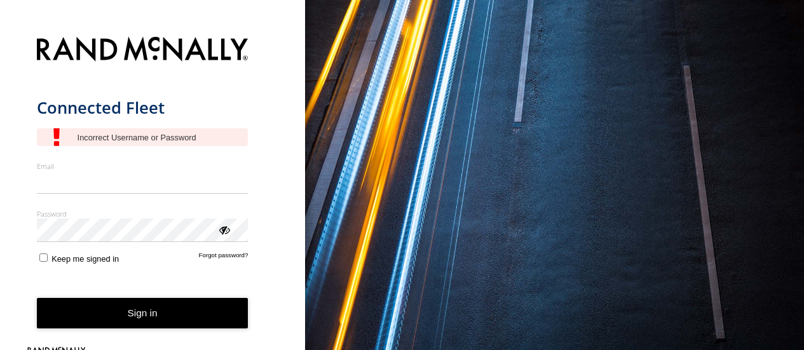 The image size is (804, 350). Describe the element at coordinates (224, 257) in the screenshot. I see `a: Forgot password?` at that location.